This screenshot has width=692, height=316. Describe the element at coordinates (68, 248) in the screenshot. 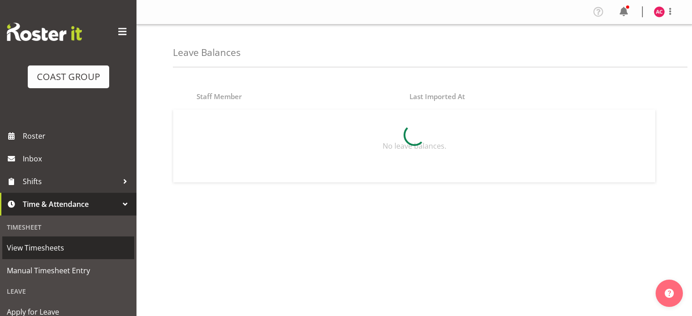

I see `span: View Timesheets` at that location.